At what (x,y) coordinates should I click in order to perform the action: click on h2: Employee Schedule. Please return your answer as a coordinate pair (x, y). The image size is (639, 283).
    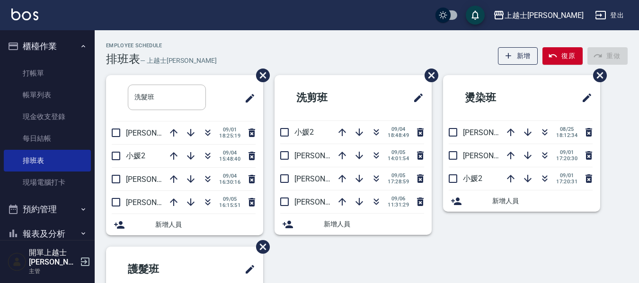
    Looking at the image, I should click on (161, 45).